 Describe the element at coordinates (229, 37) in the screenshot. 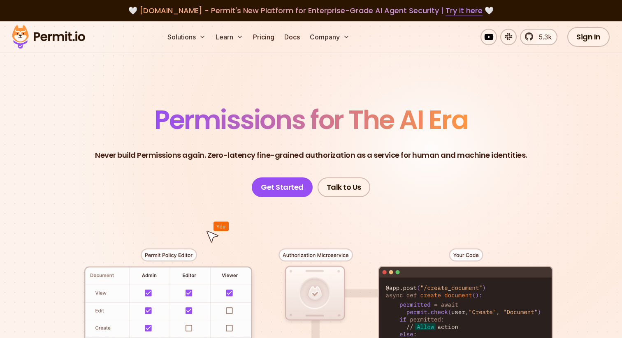

I see `button: Learn` at that location.